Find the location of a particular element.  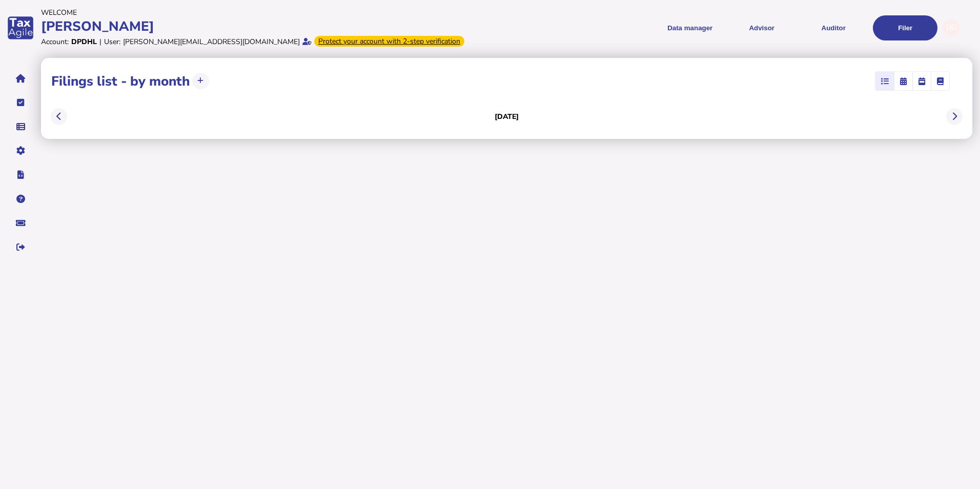

div: Profile settings is located at coordinates (951, 28).